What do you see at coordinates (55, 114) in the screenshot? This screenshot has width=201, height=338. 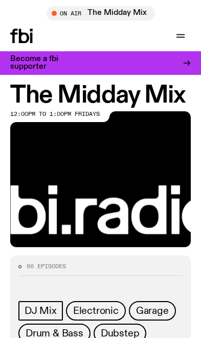 I see `span: 12:00pm to 1:00pm fridays` at bounding box center [55, 114].